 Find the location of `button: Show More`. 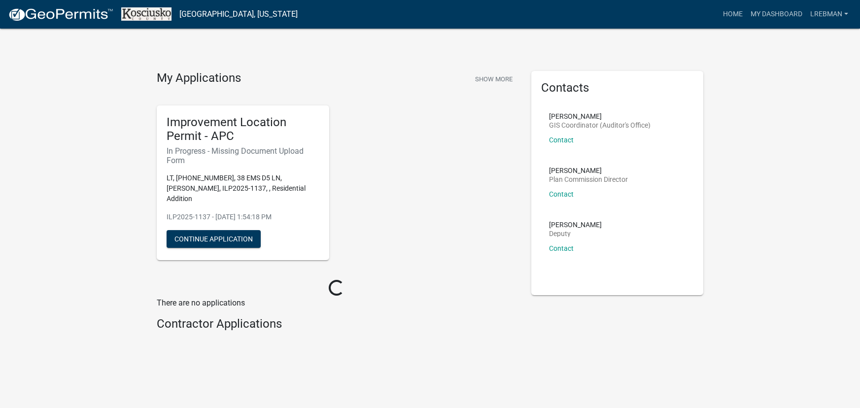

button: Show More is located at coordinates (494, 79).